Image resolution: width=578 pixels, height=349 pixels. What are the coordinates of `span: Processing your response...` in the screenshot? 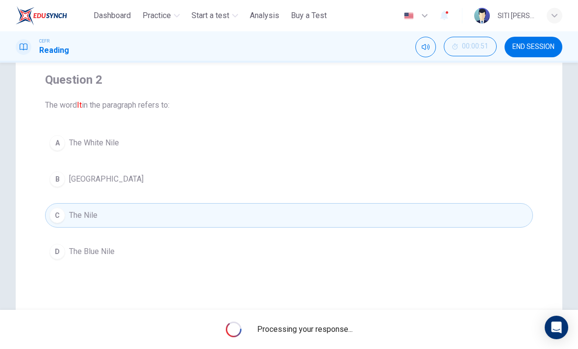 It's located at (305, 330).